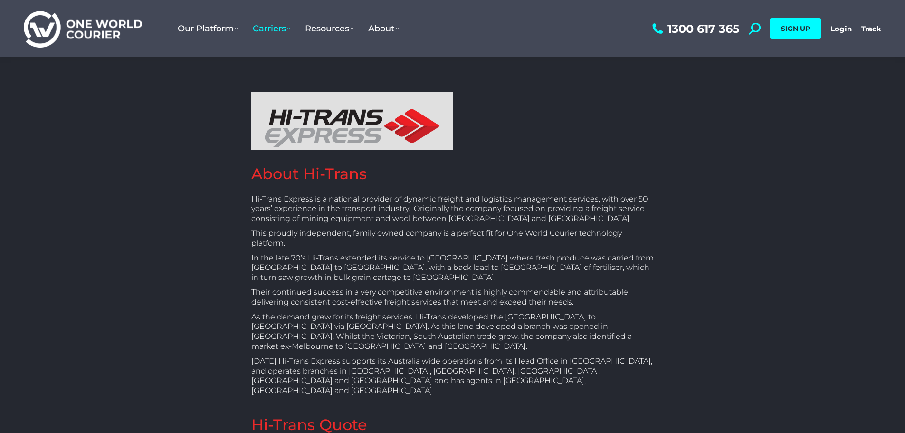 The image size is (905, 433). Describe the element at coordinates (329, 29) in the screenshot. I see `span: Resources` at that location.